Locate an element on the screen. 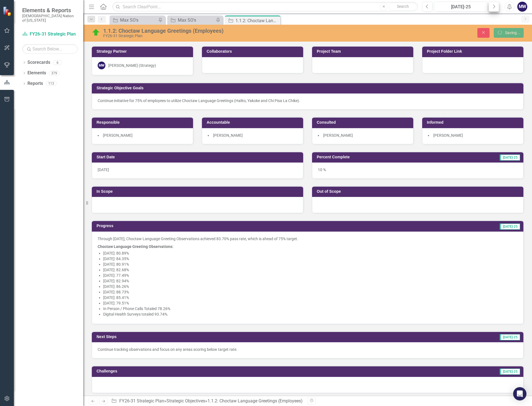 The width and height of the screenshot is (532, 406). input: Search ClearPoint... is located at coordinates (265, 6).